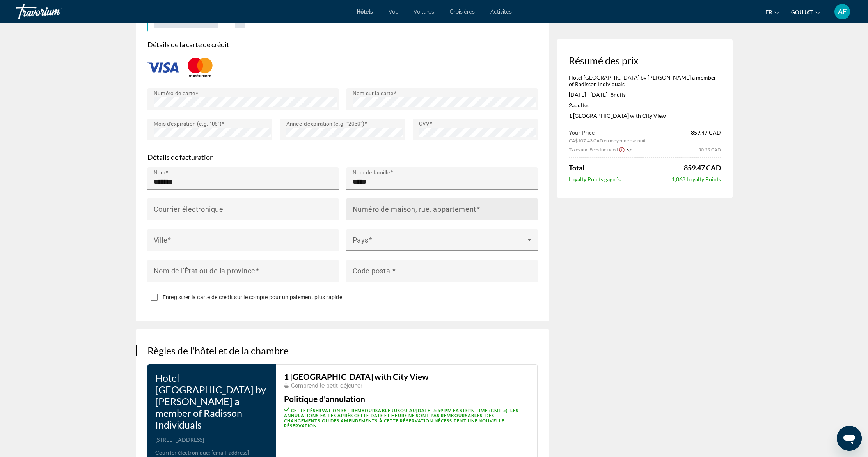  What do you see at coordinates (607, 133) in the screenshot?
I see `span: Your Price` at bounding box center [607, 133].